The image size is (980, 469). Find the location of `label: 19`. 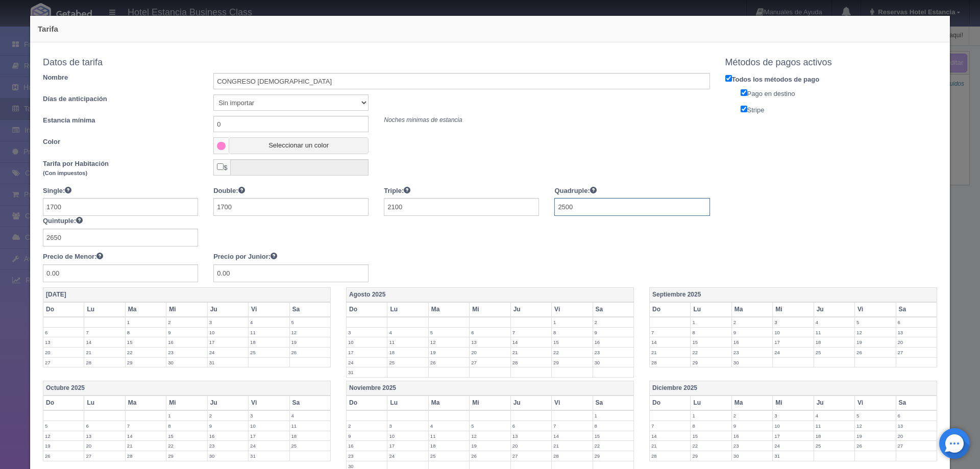

label: 19 is located at coordinates (449, 352).